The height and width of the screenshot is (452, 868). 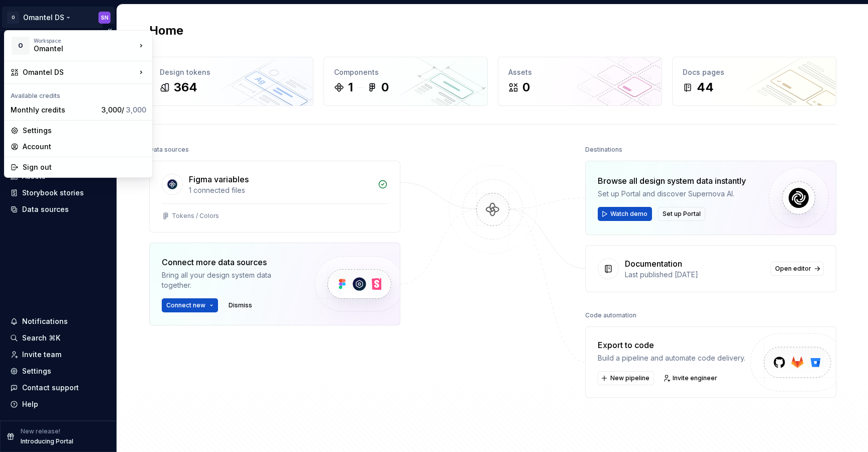 I want to click on div: Settings, so click(x=84, y=130).